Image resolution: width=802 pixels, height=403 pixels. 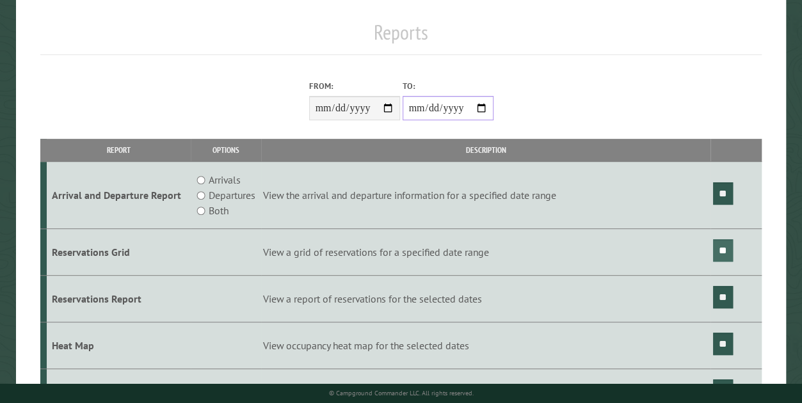 What do you see at coordinates (355, 86) in the screenshot?
I see `label: From:` at bounding box center [355, 86].